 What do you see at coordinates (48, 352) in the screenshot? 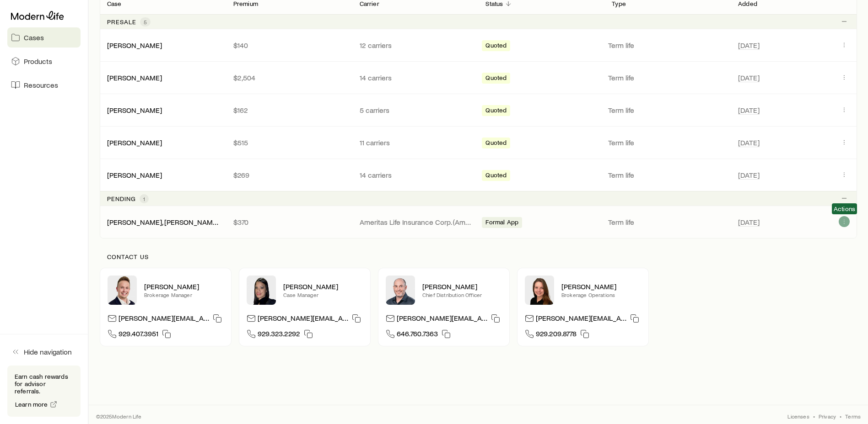
I see `span: Hide navigation` at bounding box center [48, 352].